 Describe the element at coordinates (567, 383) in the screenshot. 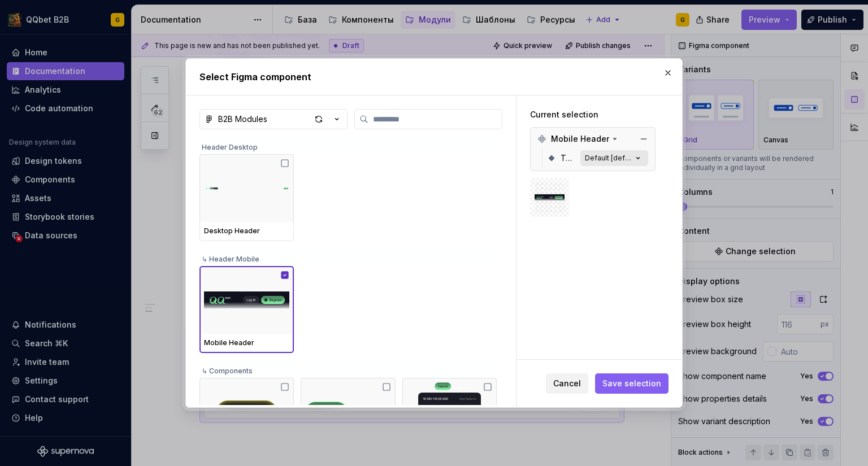

I see `span: Cancel` at that location.